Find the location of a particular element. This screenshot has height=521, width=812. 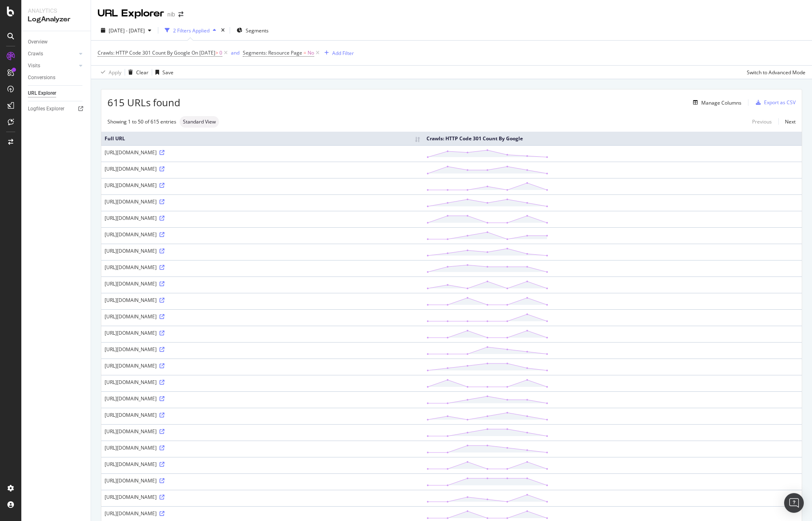

a: Next is located at coordinates (787, 121).